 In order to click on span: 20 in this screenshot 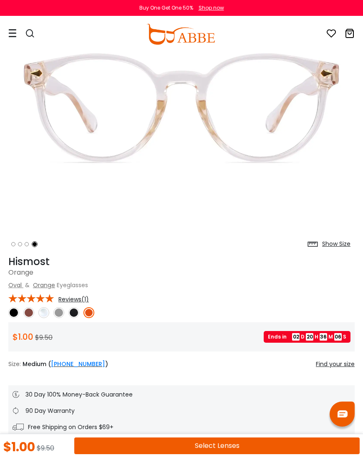, I will do `click(310, 337)`.